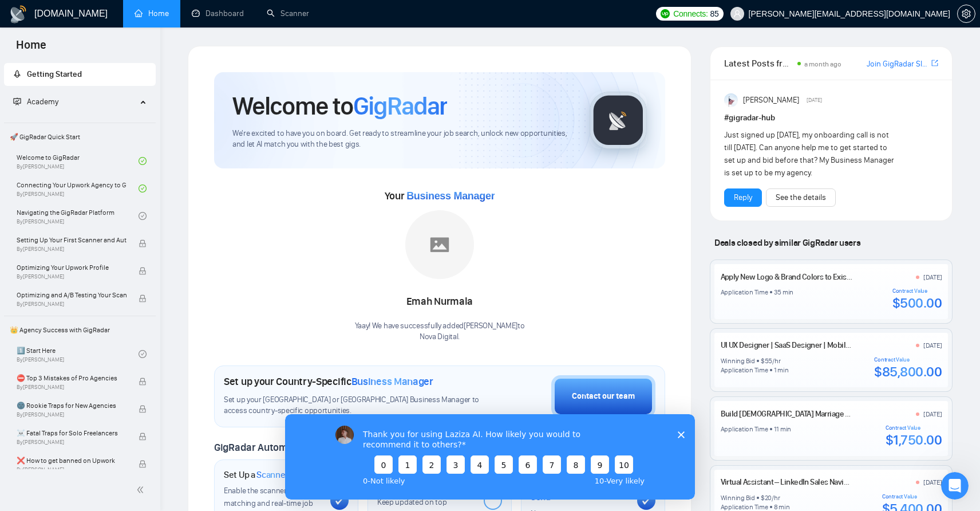 The width and height of the screenshot is (980, 511). What do you see at coordinates (329, 381) in the screenshot?
I see `h1: Set up your Country-Specific` at bounding box center [329, 381].